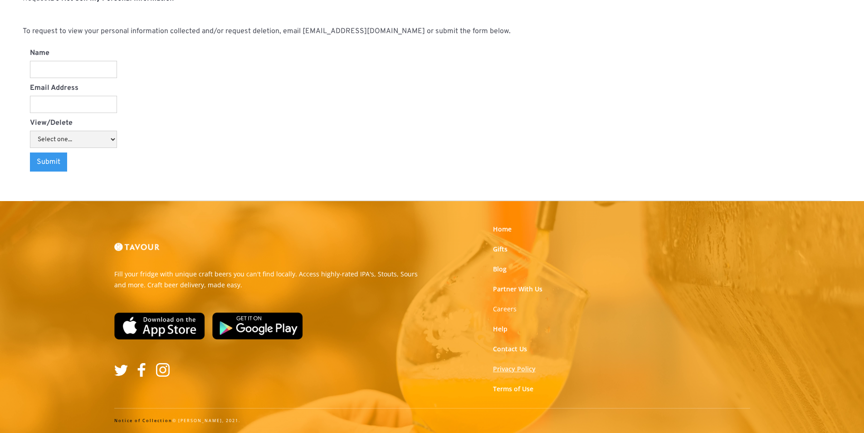  I want to click on input: Submit, so click(49, 162).